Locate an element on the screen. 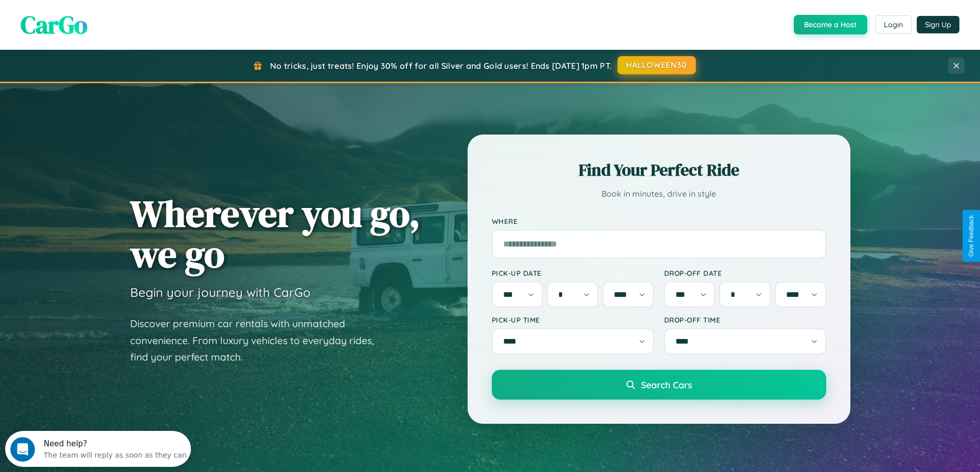  button: Become a Host is located at coordinates (830, 25).